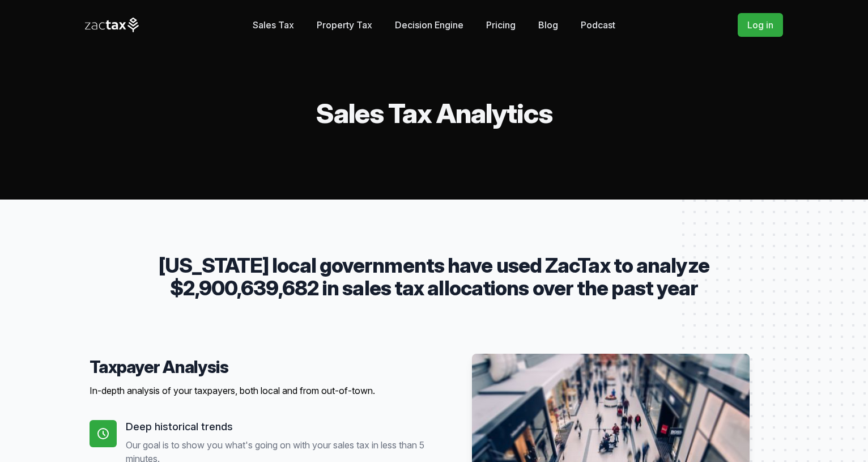 Image resolution: width=868 pixels, height=462 pixels. Describe the element at coordinates (258, 390) in the screenshot. I see `p: In-depth analysis of your taxpayers, both local and from out-of-town.` at that location.